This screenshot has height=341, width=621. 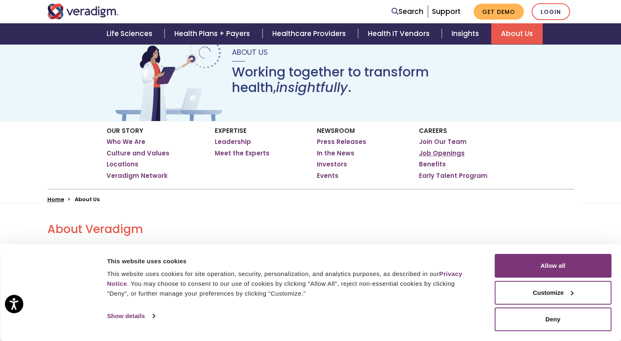 I want to click on h1: Working together to transform health, ., so click(x=370, y=80).